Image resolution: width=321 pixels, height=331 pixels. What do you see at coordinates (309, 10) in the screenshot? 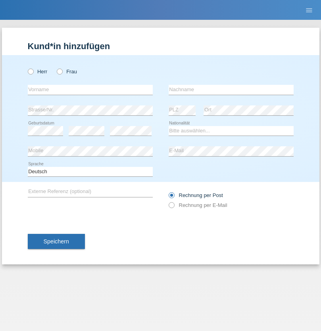
I see `a: menu` at bounding box center [309, 10].